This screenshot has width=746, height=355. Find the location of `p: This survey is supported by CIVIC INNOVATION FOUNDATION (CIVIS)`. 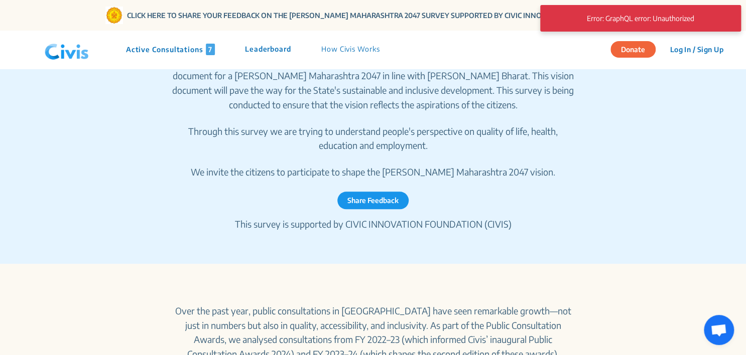

p: This survey is supported by CIVIC INNOVATION FOUNDATION (CIVIS) is located at coordinates (373, 224).